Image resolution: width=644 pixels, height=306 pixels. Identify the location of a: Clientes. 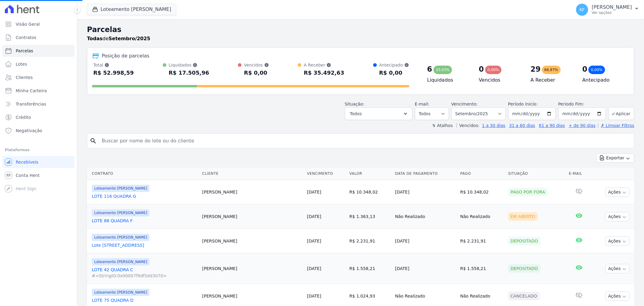
(38, 77).